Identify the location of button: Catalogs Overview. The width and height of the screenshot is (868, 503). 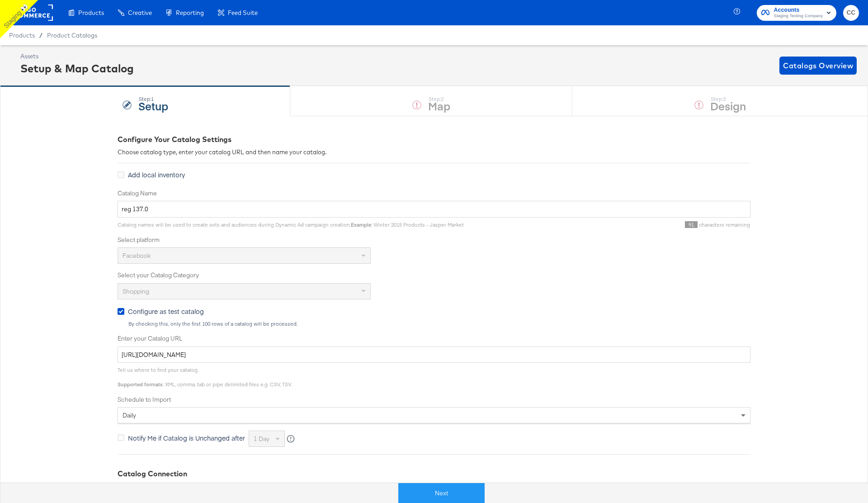
(818, 65).